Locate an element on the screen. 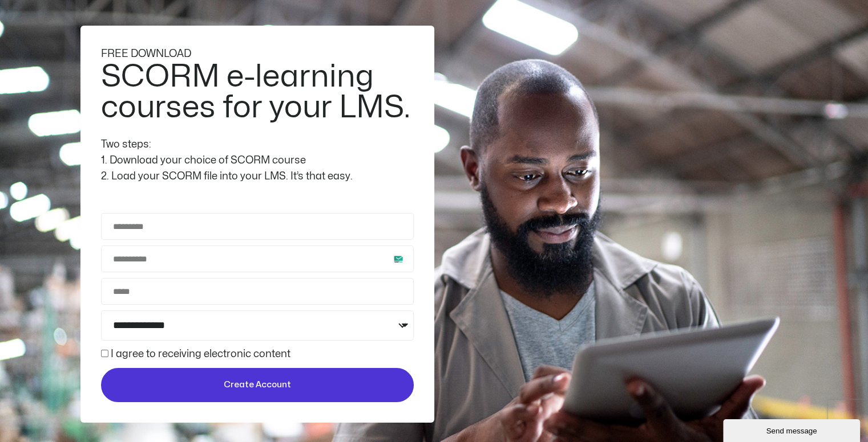  div: Two steps: is located at coordinates (257, 145).